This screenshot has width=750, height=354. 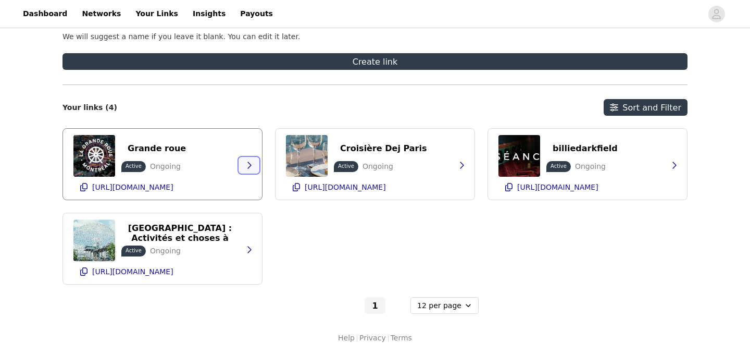 I want to click on p: billiedarkfield, so click(x=585, y=148).